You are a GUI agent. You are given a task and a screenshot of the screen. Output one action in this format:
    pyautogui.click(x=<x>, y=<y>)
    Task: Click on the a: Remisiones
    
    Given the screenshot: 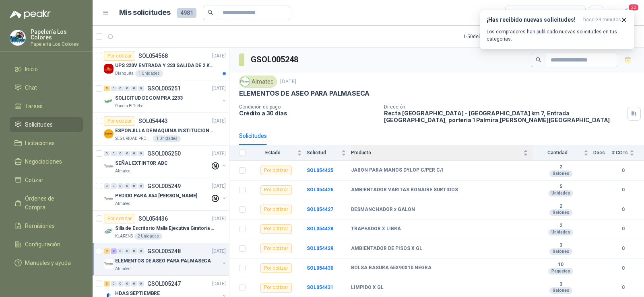 What is the action you would take?
    pyautogui.click(x=46, y=226)
    